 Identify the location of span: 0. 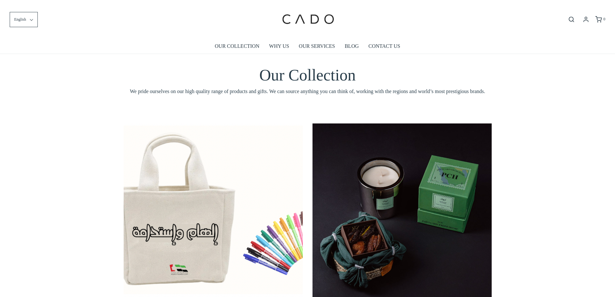
(605, 19).